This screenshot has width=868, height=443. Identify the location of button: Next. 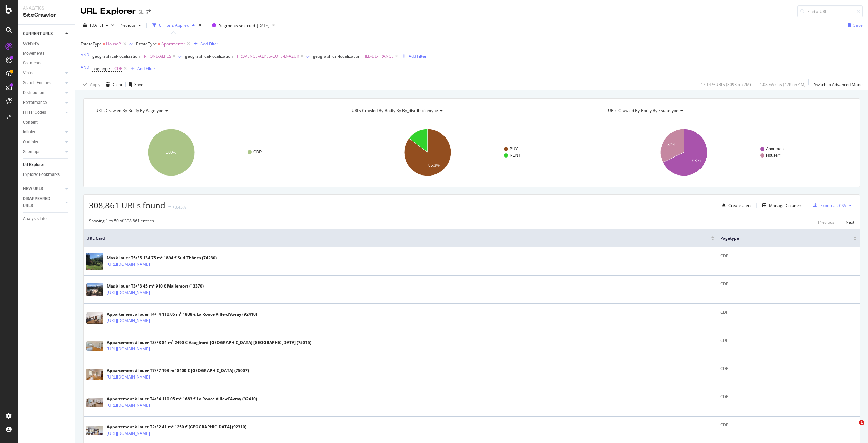
(850, 222).